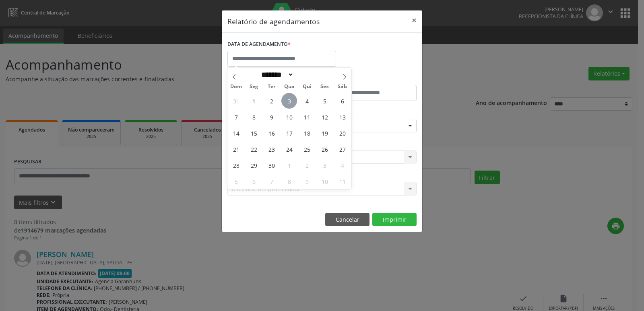  I want to click on span: Setembro 5, 2025, so click(324, 101).